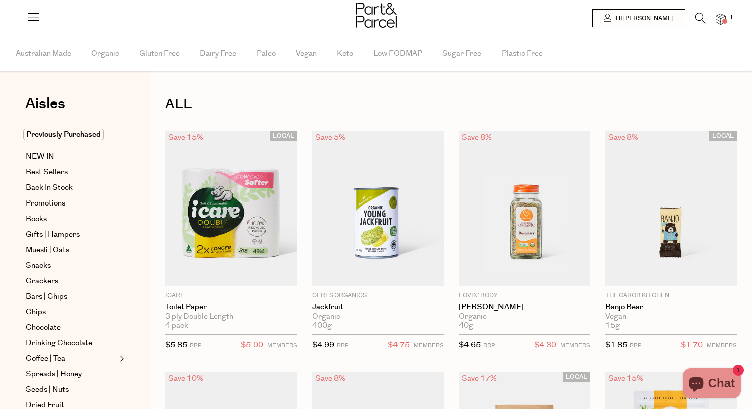  Describe the element at coordinates (731, 18) in the screenshot. I see `span: 1` at that location.